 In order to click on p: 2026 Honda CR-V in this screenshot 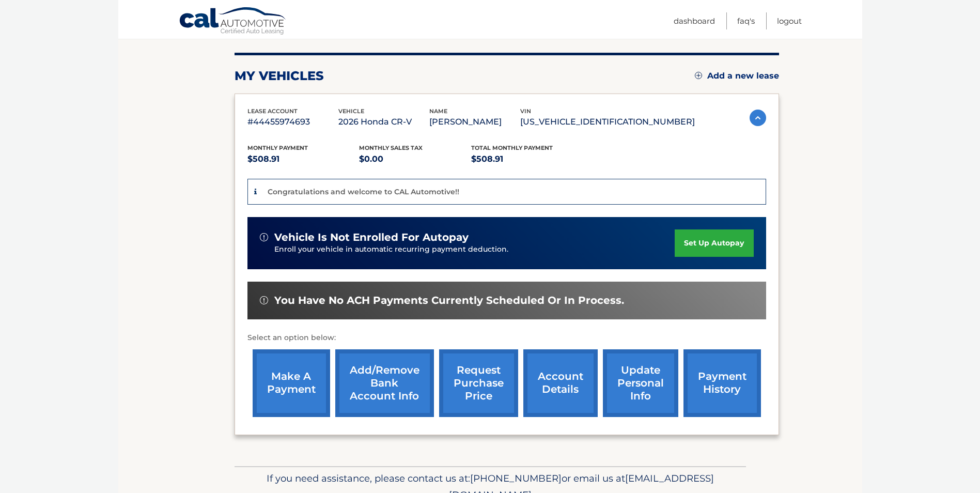, I will do `click(384, 122)`.